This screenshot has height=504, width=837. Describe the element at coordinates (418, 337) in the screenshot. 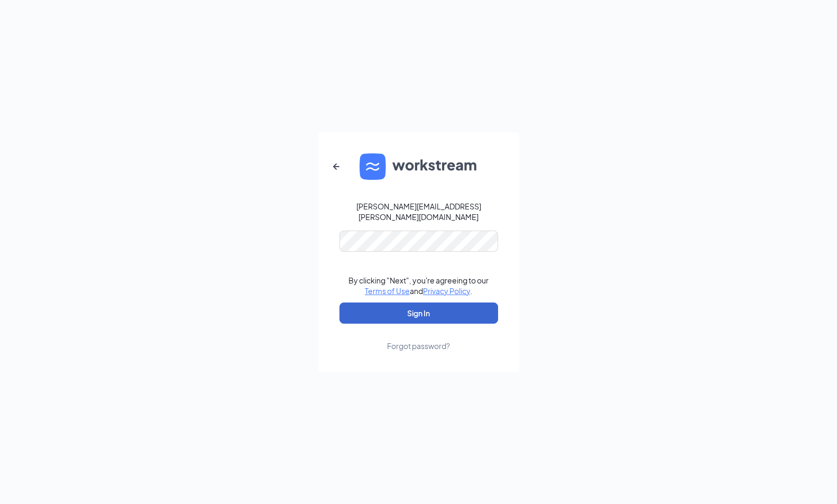

I see `a: Forgot password?` at that location.